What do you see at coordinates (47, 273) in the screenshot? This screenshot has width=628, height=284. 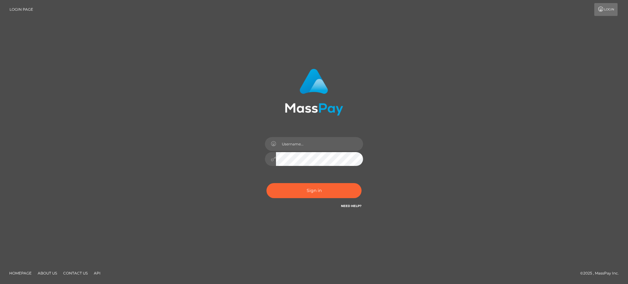 I see `a: About Us` at bounding box center [47, 273].